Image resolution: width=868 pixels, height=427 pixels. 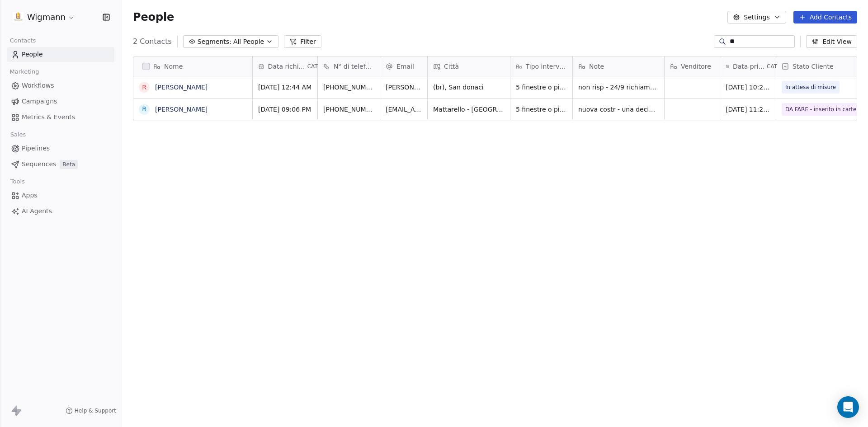 What do you see at coordinates (18, 17) in the screenshot?
I see `img: 1630668995401.jpeg` at bounding box center [18, 17].